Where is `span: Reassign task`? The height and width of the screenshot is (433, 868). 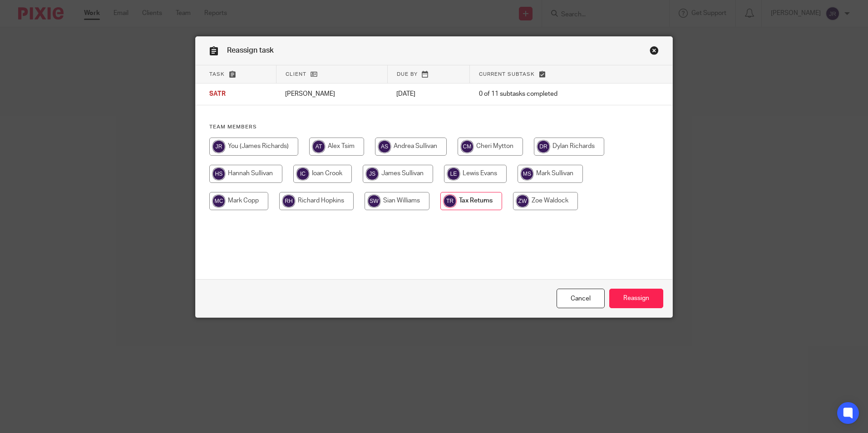 span: Reassign task is located at coordinates (251, 50).